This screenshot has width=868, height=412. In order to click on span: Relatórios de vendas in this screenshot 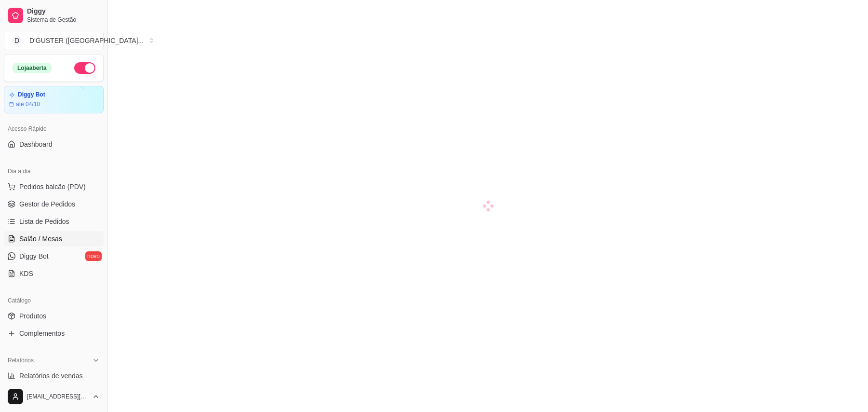, I will do `click(51, 376)`.